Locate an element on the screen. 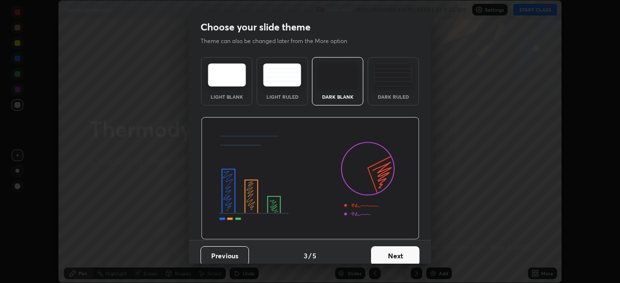 The image size is (620, 283). h4: 5 is located at coordinates (314, 256).